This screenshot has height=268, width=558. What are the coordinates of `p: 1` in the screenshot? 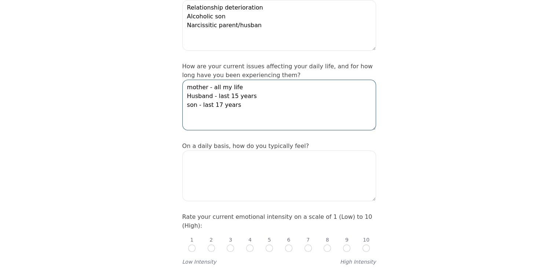 It's located at (191, 240).